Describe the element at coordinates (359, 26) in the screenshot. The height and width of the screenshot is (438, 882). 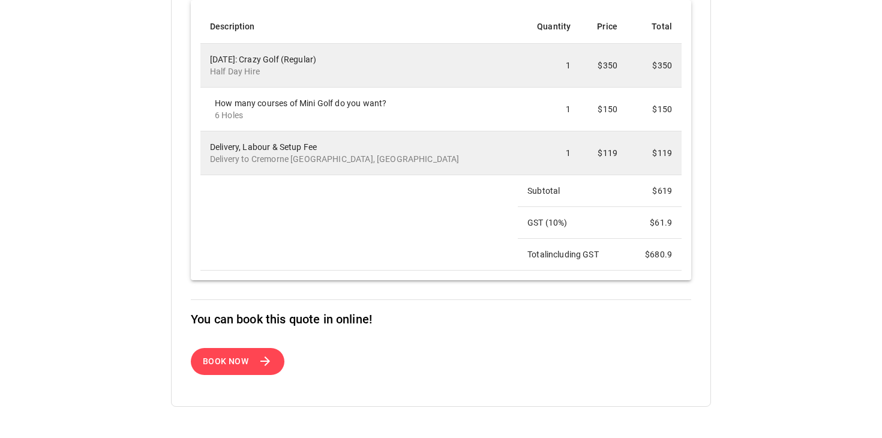
I see `th: Description` at that location.